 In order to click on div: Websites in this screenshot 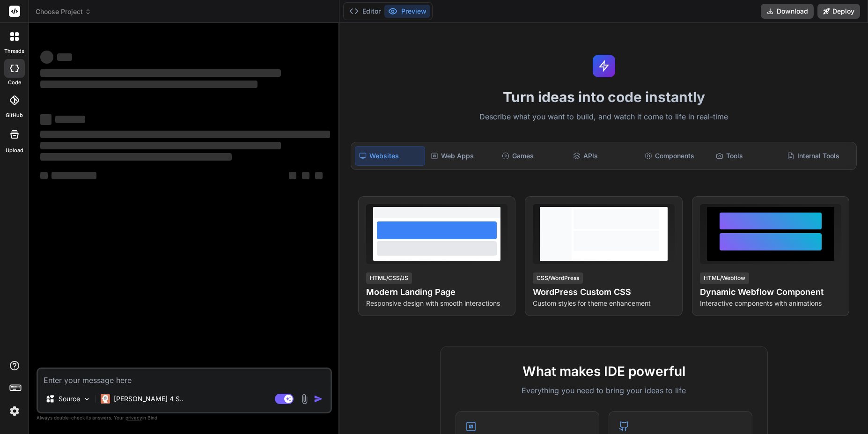, I will do `click(390, 156)`.